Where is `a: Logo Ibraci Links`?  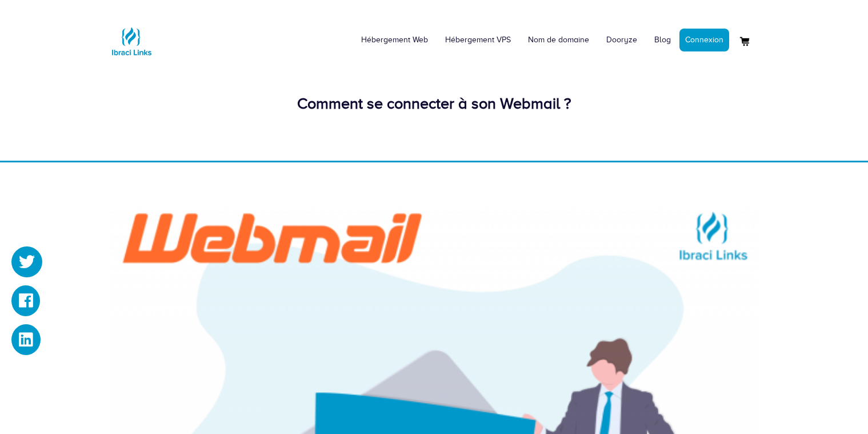
a: Logo Ibraci Links is located at coordinates (131, 36).